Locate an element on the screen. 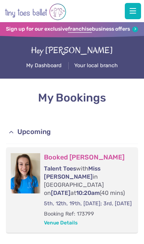 The image size is (144, 244). p: Booking Ref: 173799 is located at coordinates (90, 214).